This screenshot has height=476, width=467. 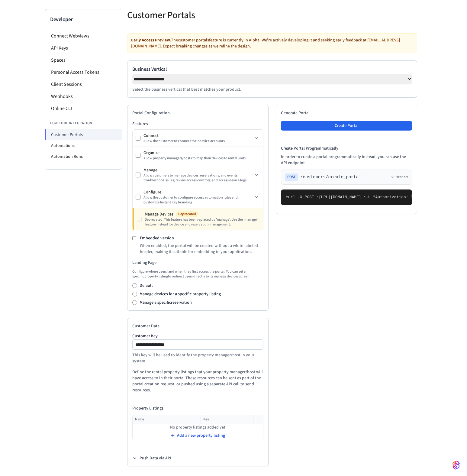 What do you see at coordinates (157, 238) in the screenshot?
I see `label: Embedded version` at bounding box center [157, 238].